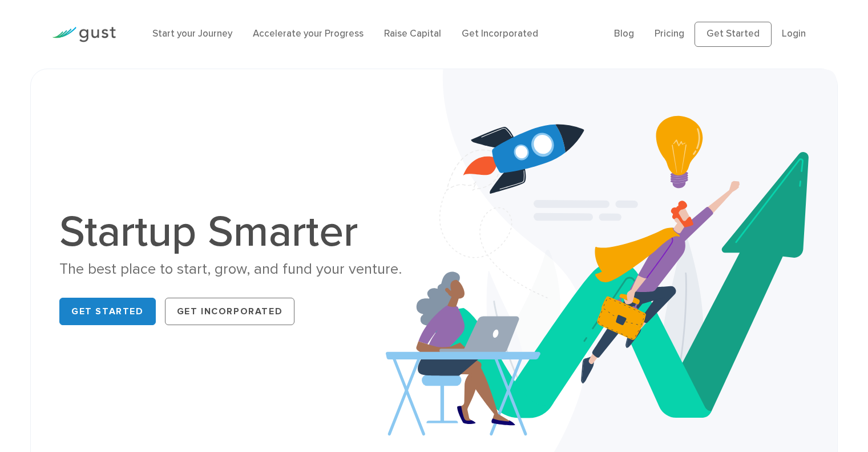 Image resolution: width=868 pixels, height=452 pixels. What do you see at coordinates (242, 269) in the screenshot?
I see `div: The best place to start, grow, and fund your venture.` at bounding box center [242, 269].